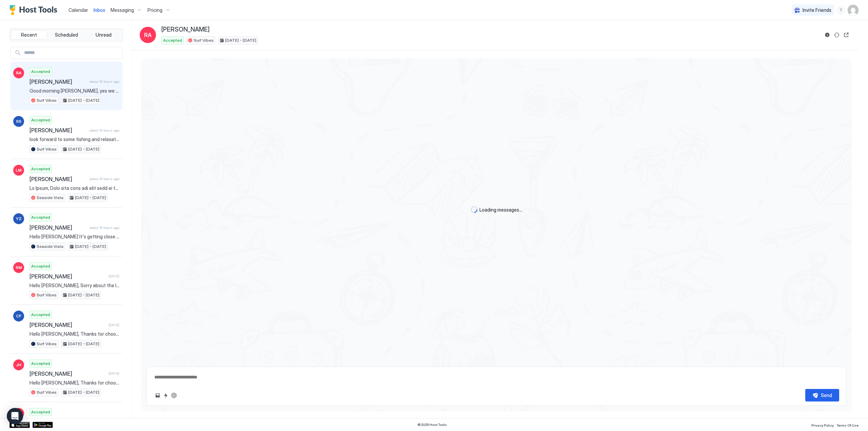 The width and height of the screenshot is (868, 431). I want to click on a: App Store, so click(20, 425).